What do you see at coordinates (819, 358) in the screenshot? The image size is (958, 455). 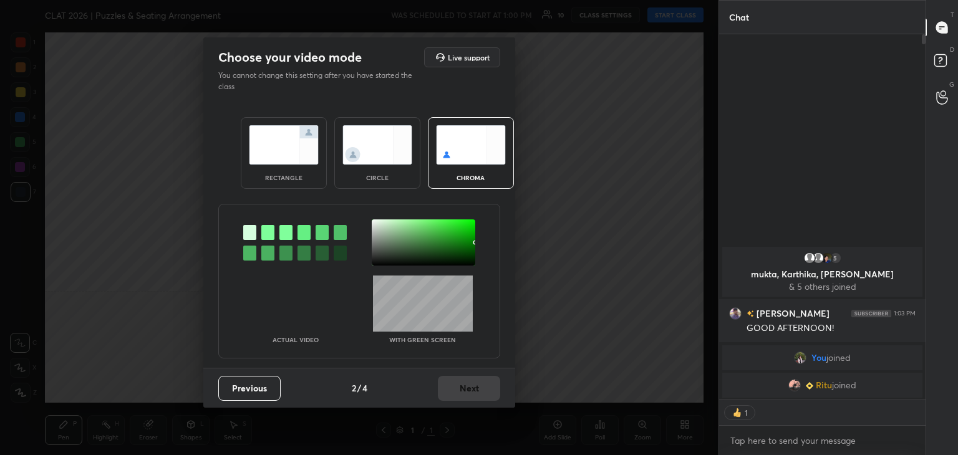 I see `span: You` at bounding box center [819, 358].